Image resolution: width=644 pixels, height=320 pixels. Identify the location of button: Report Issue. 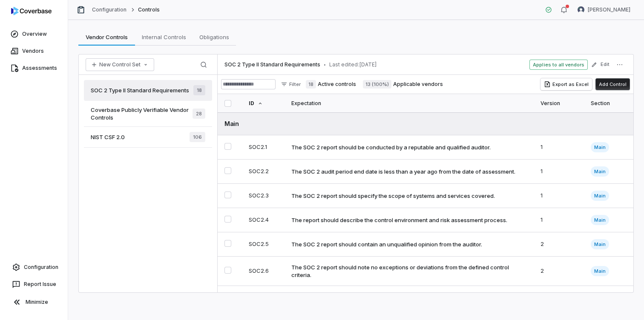
(33, 284).